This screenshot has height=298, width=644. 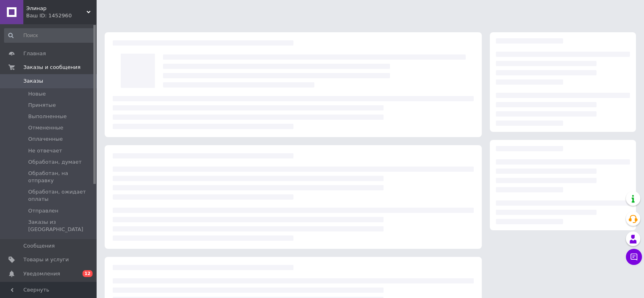 What do you see at coordinates (39, 246) in the screenshot?
I see `span: Сообщения` at bounding box center [39, 246].